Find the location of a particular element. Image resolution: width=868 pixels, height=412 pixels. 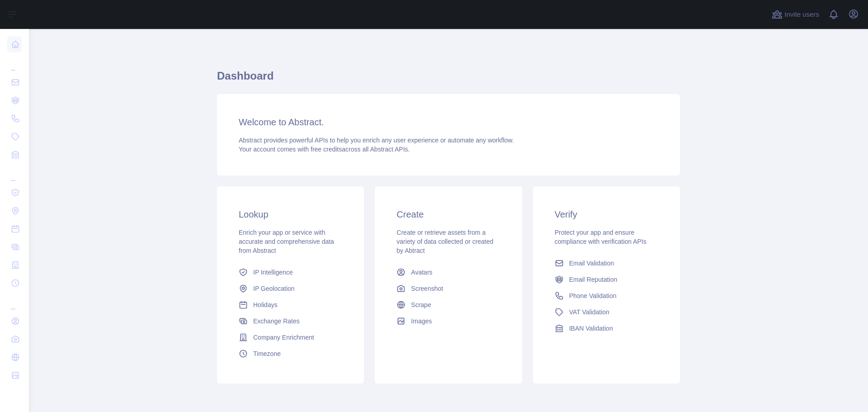

a: Timezone is located at coordinates (290, 354).